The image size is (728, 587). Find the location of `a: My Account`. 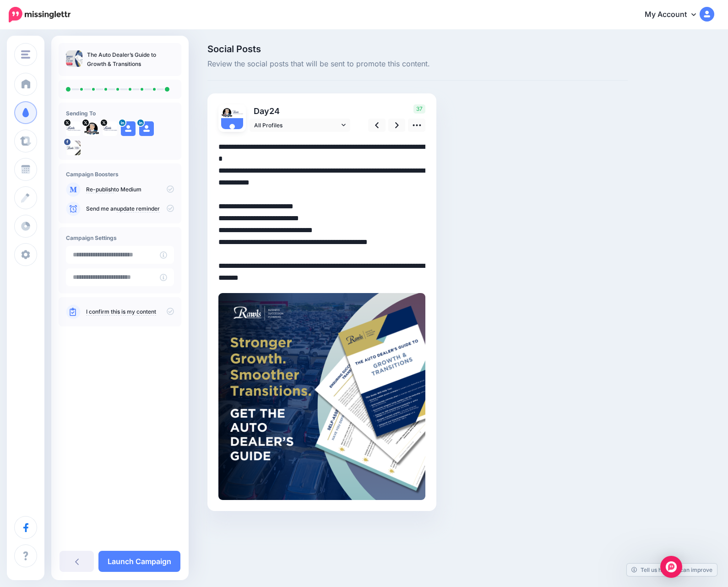

a: My Account is located at coordinates (675, 15).